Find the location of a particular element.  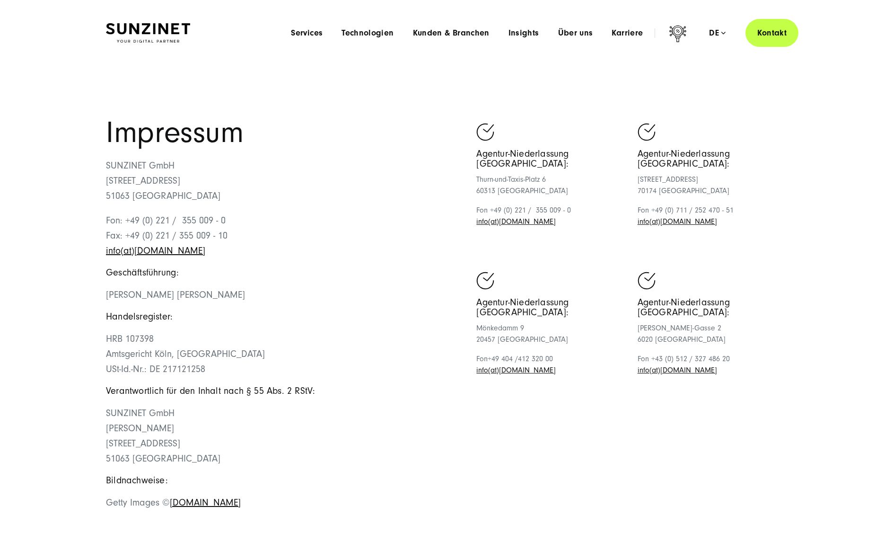

h1: Impressum is located at coordinates (276, 132).